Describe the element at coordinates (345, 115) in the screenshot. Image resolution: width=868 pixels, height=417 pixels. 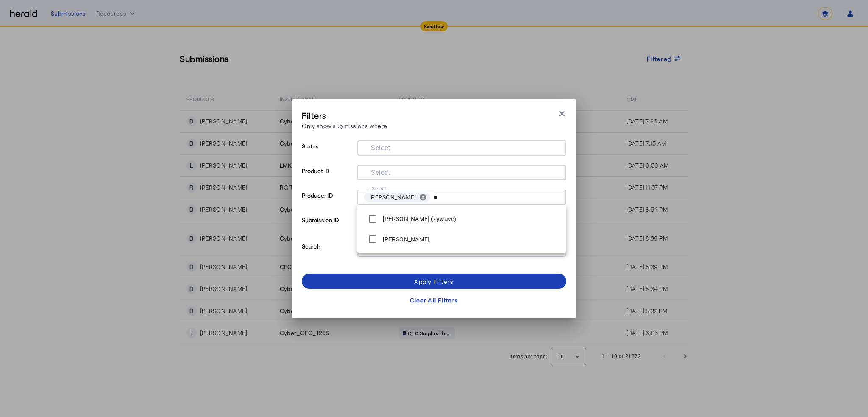
I see `h3: Filters` at that location.